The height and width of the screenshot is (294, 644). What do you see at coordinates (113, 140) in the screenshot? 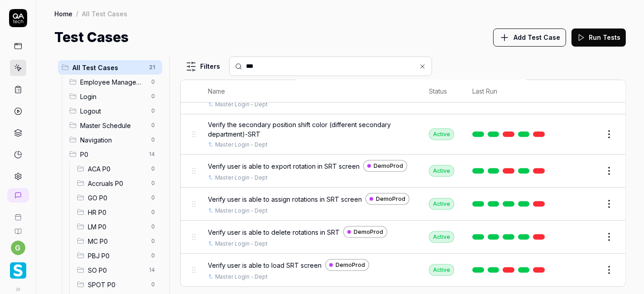
I see `span: Navigation` at bounding box center [113, 140].